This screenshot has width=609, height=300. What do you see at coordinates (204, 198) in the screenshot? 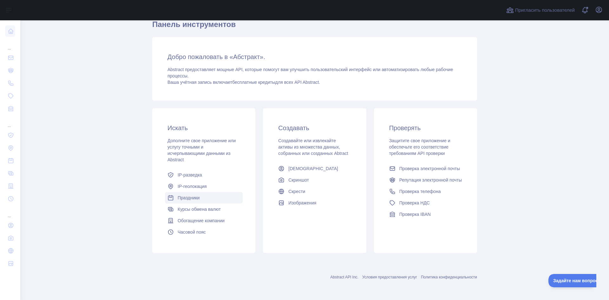
I see `a: Праздники` at bounding box center [204, 198].